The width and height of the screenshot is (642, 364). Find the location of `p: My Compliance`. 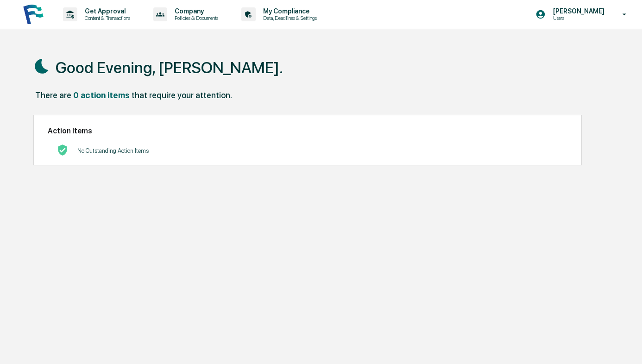

p: My Compliance is located at coordinates (288, 11).